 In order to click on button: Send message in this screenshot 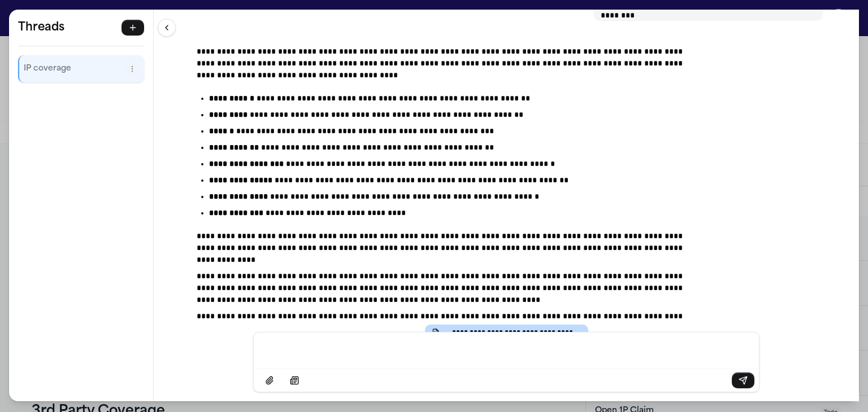, I will do `click(743, 381)`.